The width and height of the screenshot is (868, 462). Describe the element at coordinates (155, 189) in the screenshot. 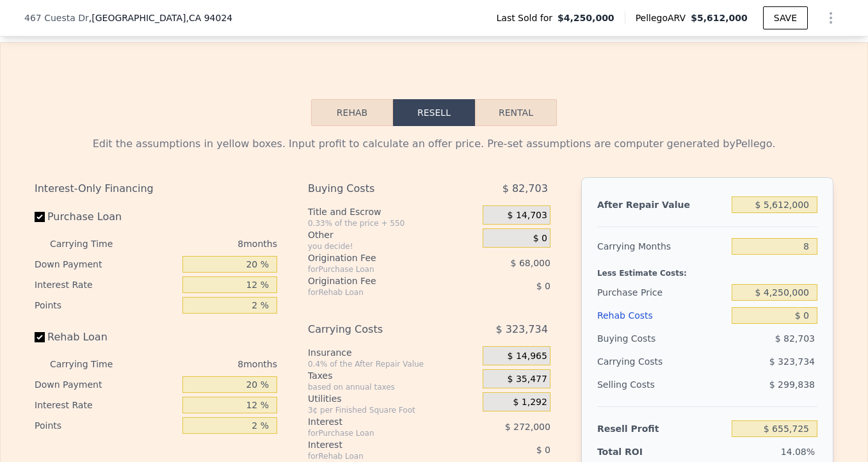

I see `div: Interest-Only Financing` at that location.